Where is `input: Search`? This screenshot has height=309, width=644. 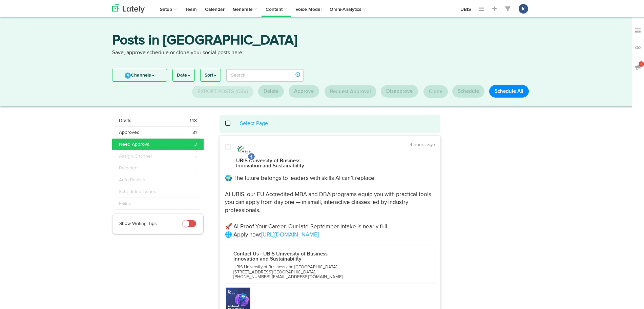
input: Search is located at coordinates (265, 75).